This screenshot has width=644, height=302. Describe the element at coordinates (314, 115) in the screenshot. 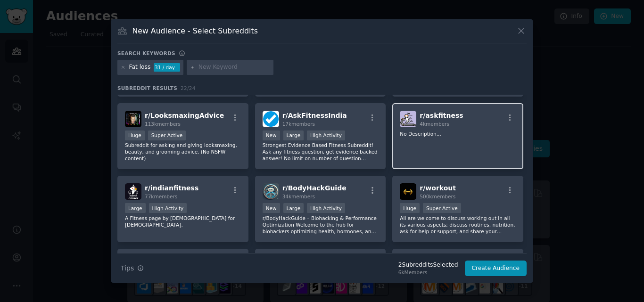

I see `span: r/ AskFitnessIndia` at that location.